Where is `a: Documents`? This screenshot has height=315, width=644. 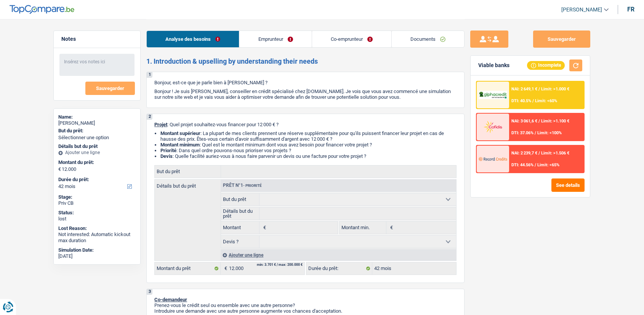
a: Documents is located at coordinates (428, 39).